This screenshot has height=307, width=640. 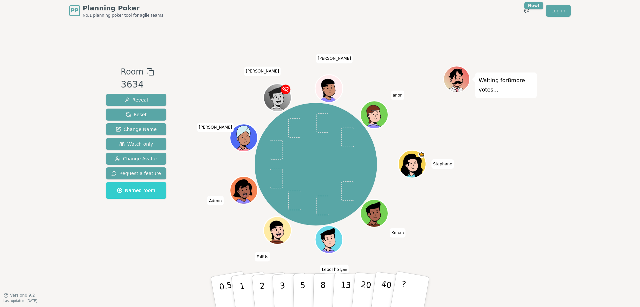 I want to click on button: Named room, so click(x=136, y=190).